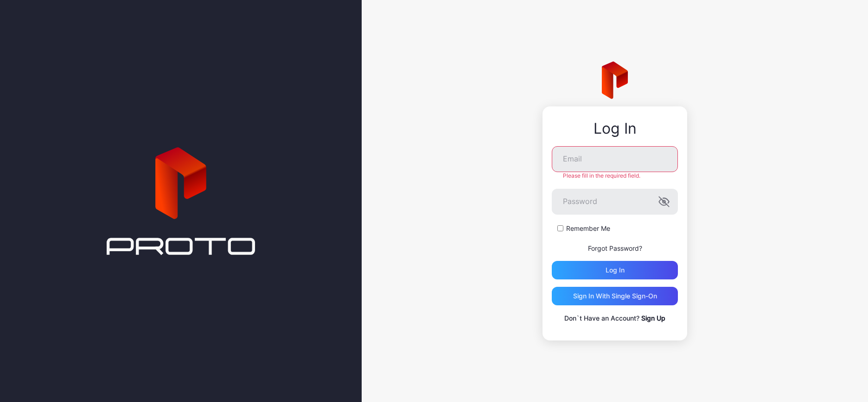 The width and height of the screenshot is (868, 402). What do you see at coordinates (614, 176) in the screenshot?
I see `div: Please fill in the required field.` at bounding box center [614, 176].